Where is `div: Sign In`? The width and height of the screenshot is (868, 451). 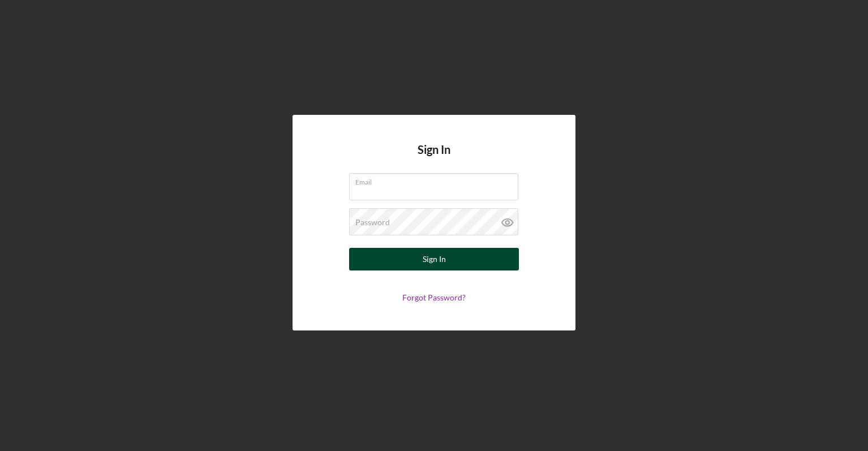
div: Sign In is located at coordinates (434, 259).